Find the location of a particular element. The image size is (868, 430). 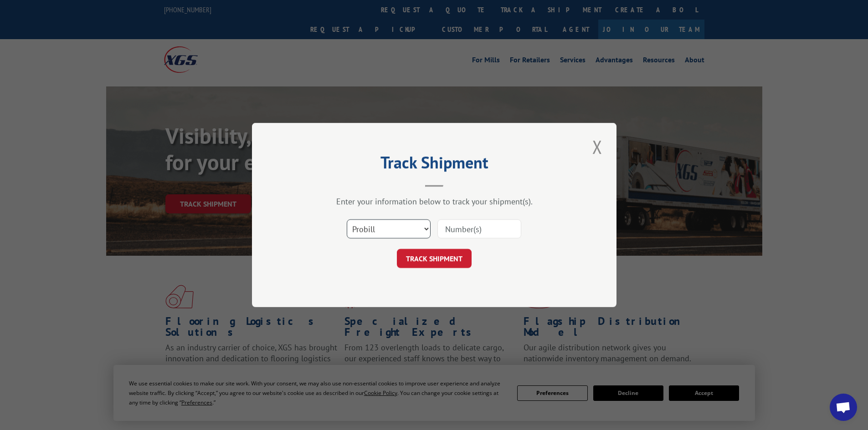

button: Close modal is located at coordinates (597, 146).